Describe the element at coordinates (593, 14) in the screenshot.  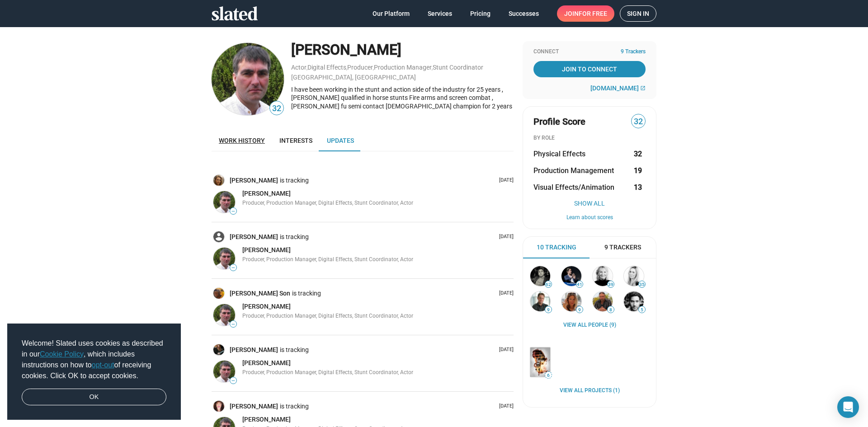
I see `span: for free` at that location.